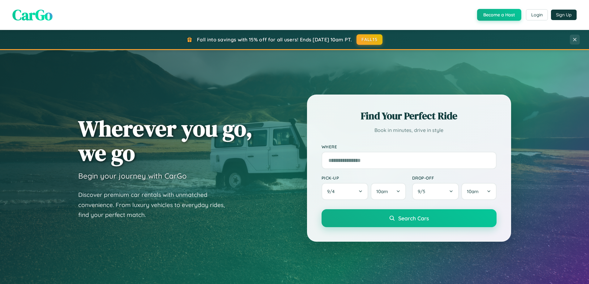  Describe the element at coordinates (409, 218) in the screenshot. I see `button: Search Cars` at that location.